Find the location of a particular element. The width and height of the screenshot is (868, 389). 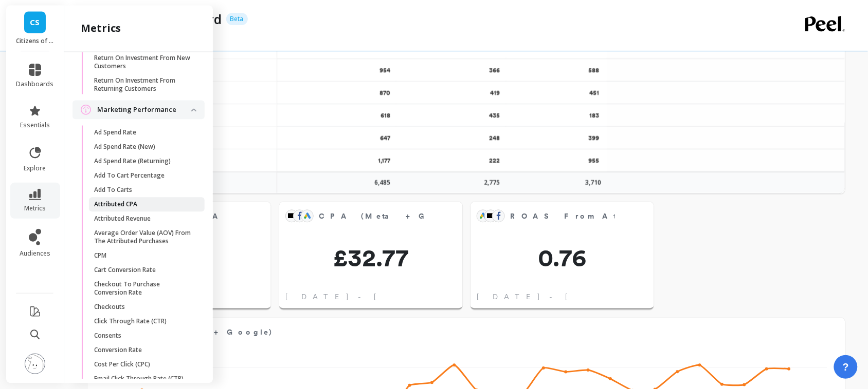

p: Attributed Revenue is located at coordinates (123, 219).